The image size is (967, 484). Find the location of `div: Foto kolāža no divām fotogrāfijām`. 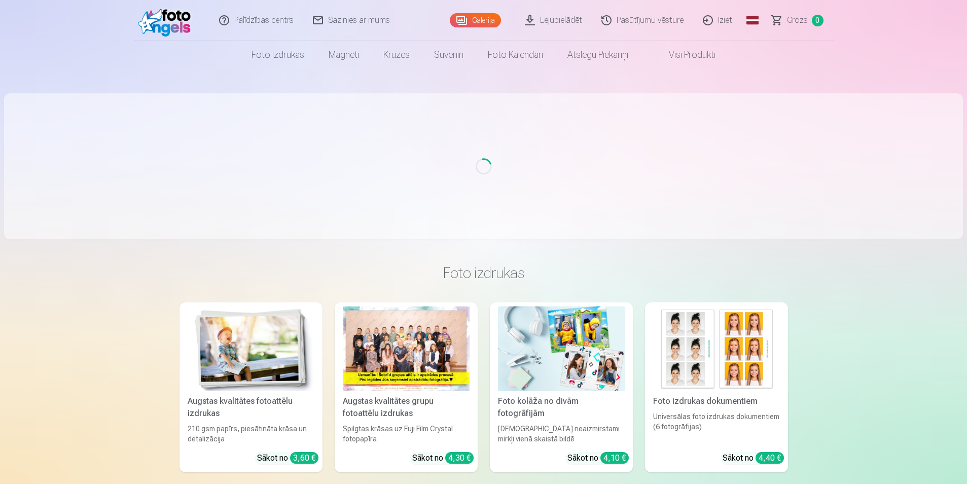

div: Foto kolāža no divām fotogrāfijām is located at coordinates (561, 407).